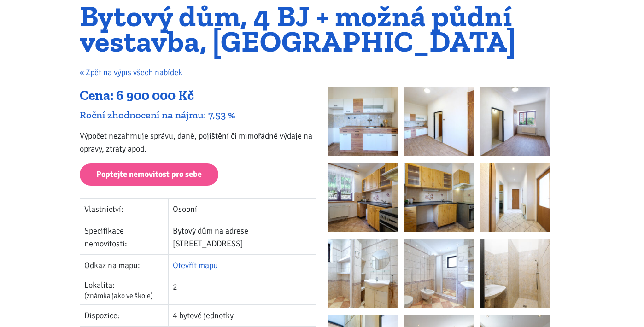 The image size is (644, 327). Describe the element at coordinates (149, 174) in the screenshot. I see `a: Poptejte nemovitost pro sebe` at that location.